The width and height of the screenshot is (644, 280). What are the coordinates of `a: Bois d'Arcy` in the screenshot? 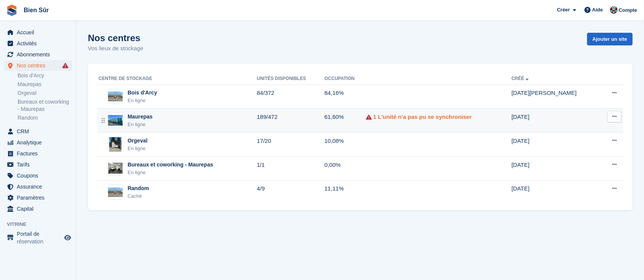 It's located at (45, 76).